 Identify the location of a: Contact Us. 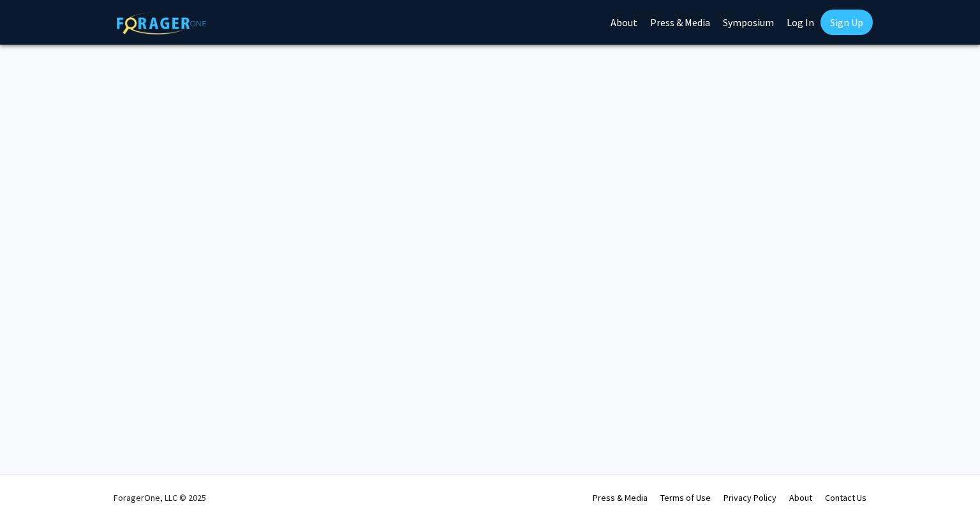
(845, 497).